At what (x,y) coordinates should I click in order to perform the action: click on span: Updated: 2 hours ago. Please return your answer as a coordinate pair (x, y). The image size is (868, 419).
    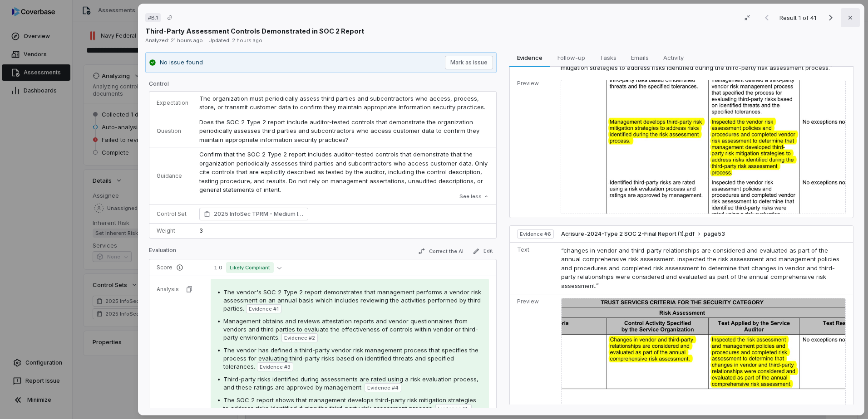
    Looking at the image, I should click on (235, 40).